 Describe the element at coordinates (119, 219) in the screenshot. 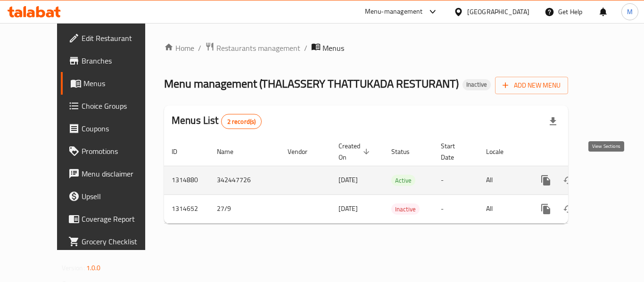

I see `span: Coverage Report` at that location.